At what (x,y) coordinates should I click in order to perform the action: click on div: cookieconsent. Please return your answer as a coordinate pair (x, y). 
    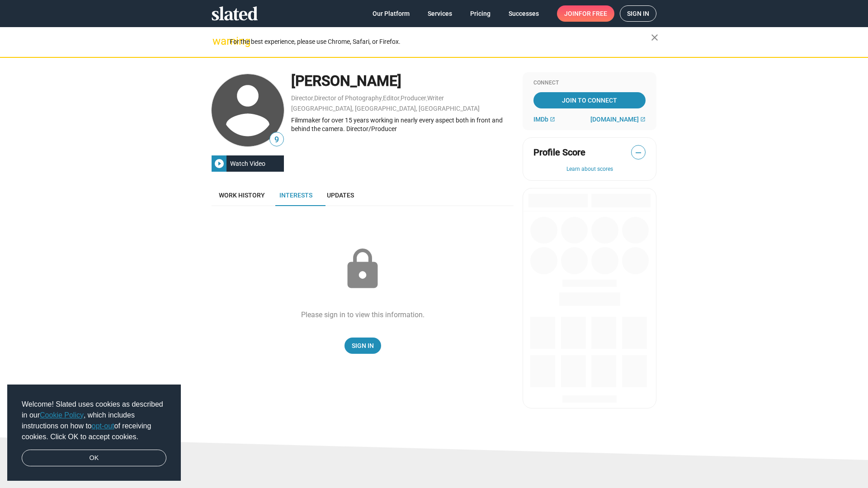
    Looking at the image, I should click on (94, 433).